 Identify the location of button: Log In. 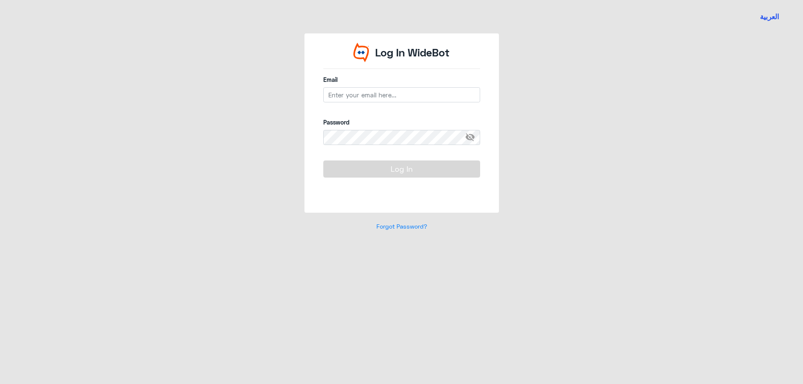
(401, 169).